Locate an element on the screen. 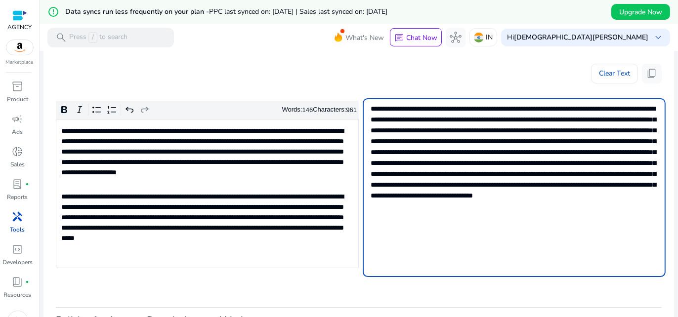  span: chat is located at coordinates (399, 38).